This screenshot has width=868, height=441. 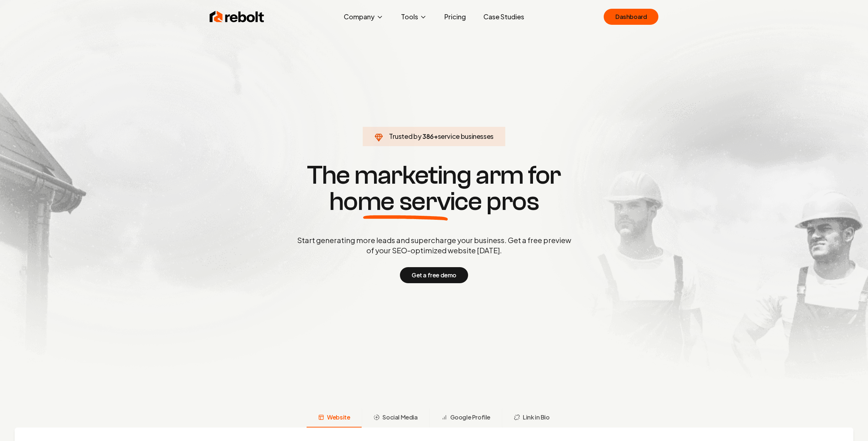 I want to click on button: Website, so click(x=334, y=418).